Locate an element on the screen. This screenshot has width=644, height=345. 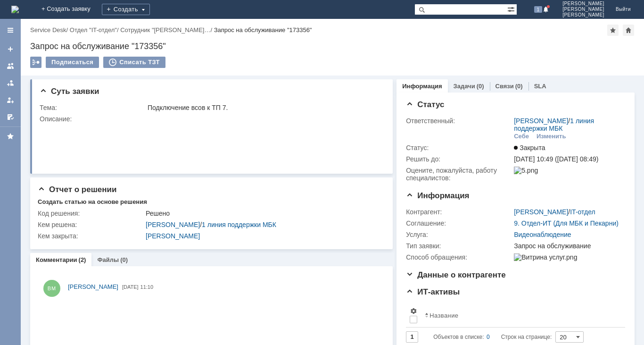
img: logo is located at coordinates (15, 10).